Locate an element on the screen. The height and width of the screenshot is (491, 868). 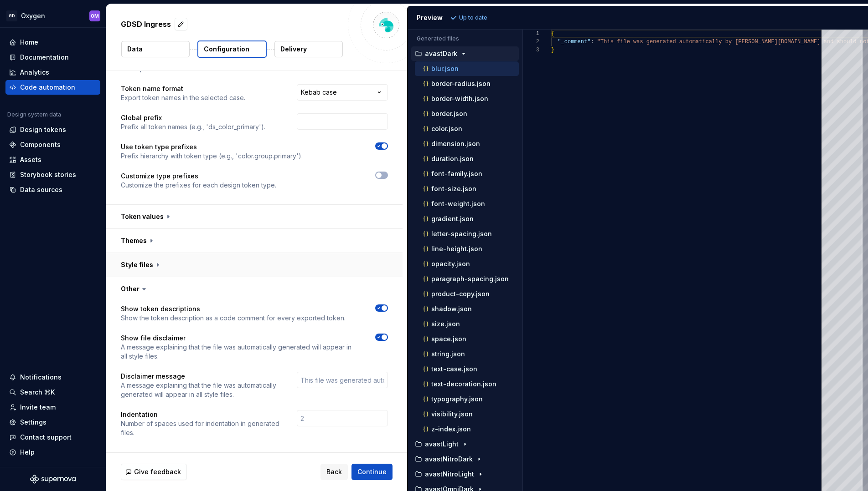
button: font-family.json is located at coordinates (466, 174).